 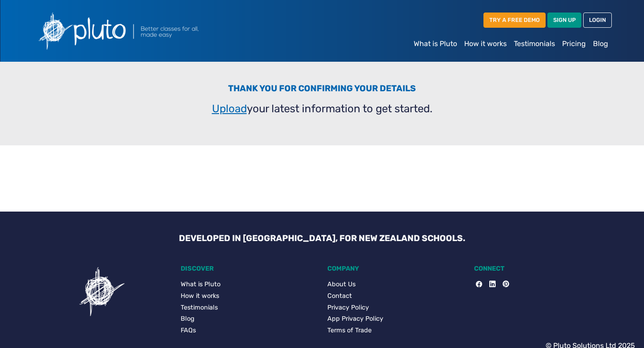 What do you see at coordinates (598, 20) in the screenshot?
I see `a: LOGIN` at bounding box center [598, 20].